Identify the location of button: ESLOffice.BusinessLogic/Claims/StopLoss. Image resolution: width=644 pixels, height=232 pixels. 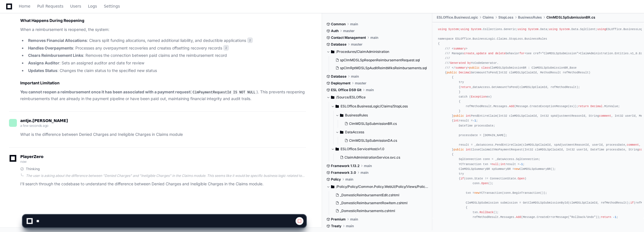
(380, 106).